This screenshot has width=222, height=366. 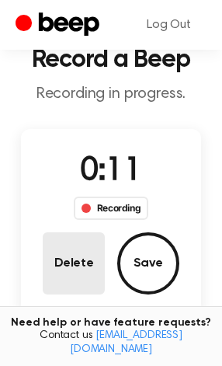 What do you see at coordinates (111, 208) in the screenshot?
I see `div: Recording` at bounding box center [111, 208].